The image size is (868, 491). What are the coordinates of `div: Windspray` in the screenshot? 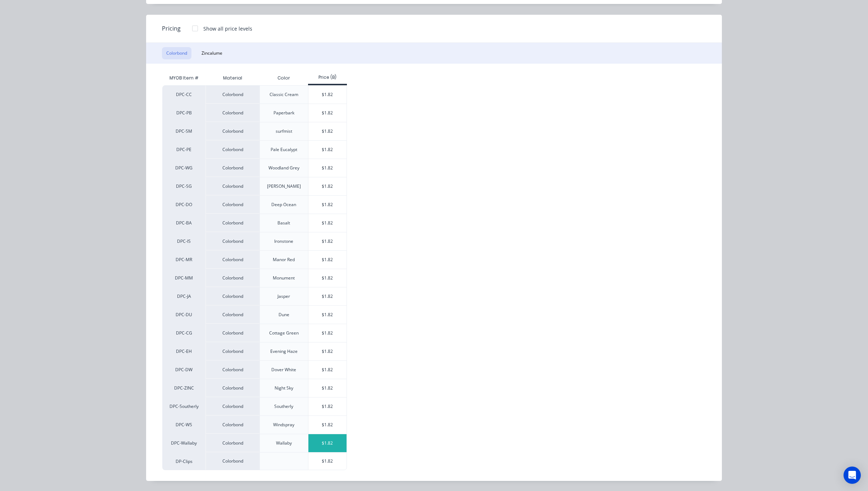 It's located at (284, 425).